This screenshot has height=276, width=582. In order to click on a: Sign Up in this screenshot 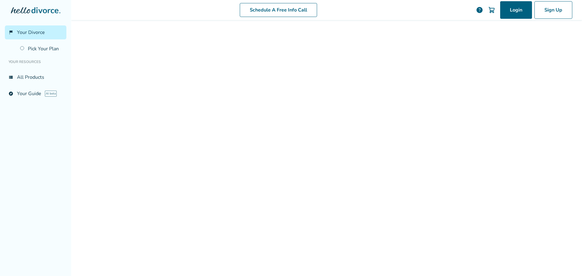, I will do `click(553, 10)`.